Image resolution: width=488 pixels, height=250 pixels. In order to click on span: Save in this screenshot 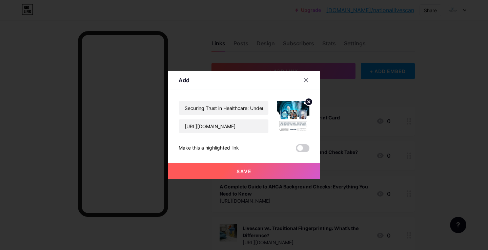, I will do `click(244, 171)`.